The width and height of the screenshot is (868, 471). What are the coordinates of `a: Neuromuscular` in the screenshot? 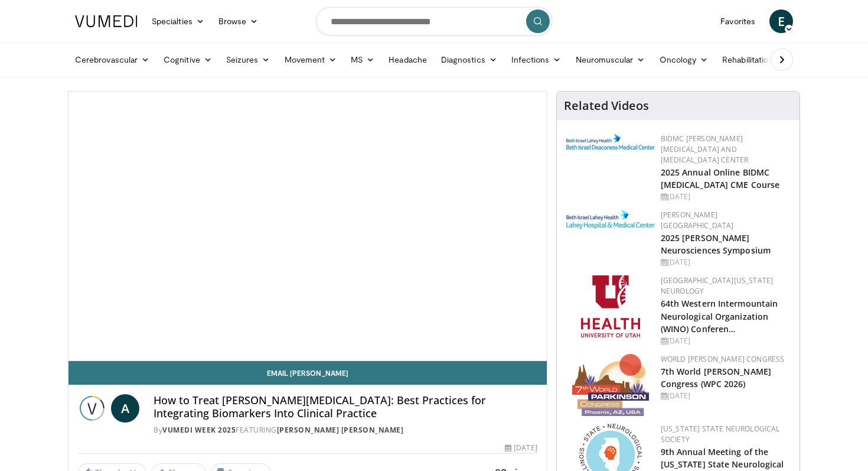 It's located at (611, 59).